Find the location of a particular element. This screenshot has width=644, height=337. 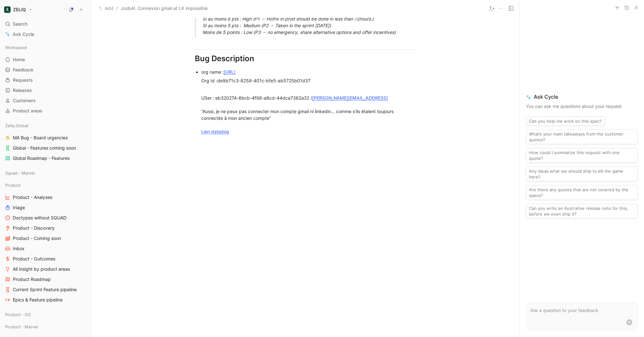

span: Requests is located at coordinates (23, 80).